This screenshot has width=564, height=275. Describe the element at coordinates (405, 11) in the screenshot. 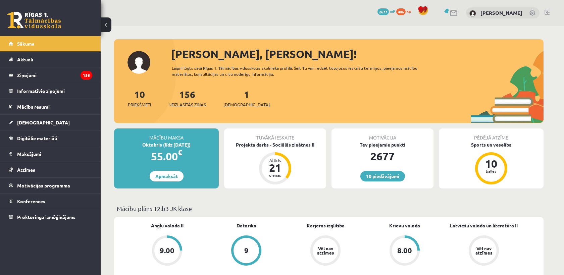

I see `a: 406 xp` at that location.